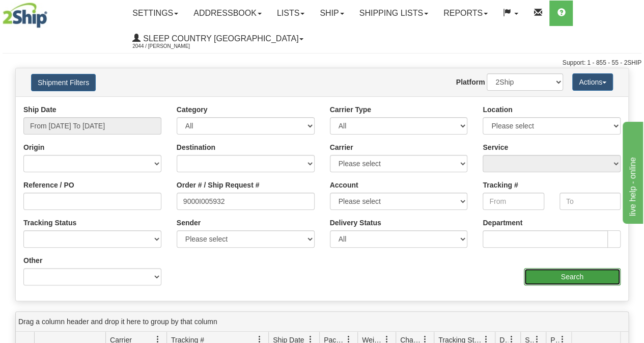 The width and height of the screenshot is (644, 343). Describe the element at coordinates (344, 185) in the screenshot. I see `label: Account` at that location.